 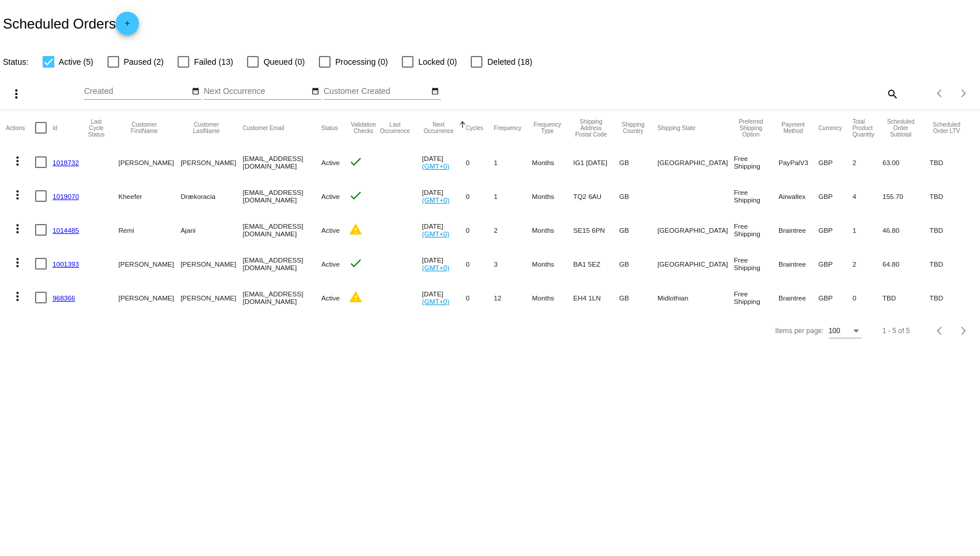 What do you see at coordinates (144, 128) in the screenshot?
I see `button: Change sorting for CustomerFirstName` at bounding box center [144, 128].